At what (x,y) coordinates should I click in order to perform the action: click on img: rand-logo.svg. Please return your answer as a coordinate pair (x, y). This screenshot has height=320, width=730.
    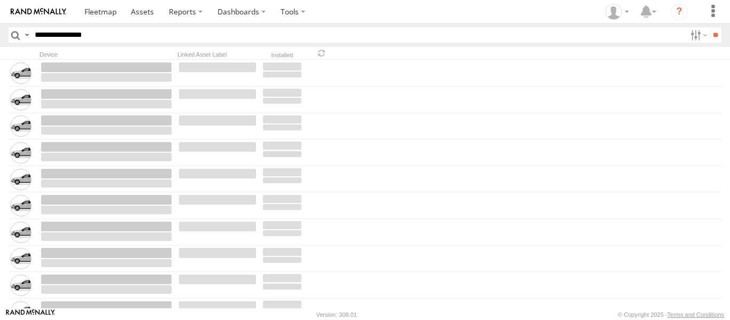
    Looking at the image, I should click on (38, 12).